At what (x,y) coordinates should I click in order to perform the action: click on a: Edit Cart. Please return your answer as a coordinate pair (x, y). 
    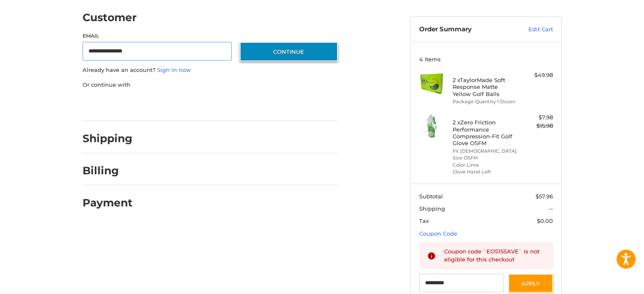
    Looking at the image, I should click on (531, 30).